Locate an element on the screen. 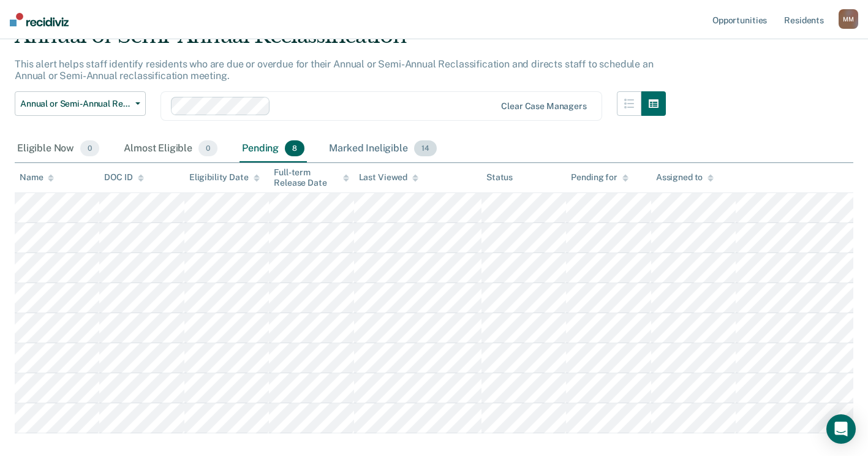 Image resolution: width=868 pixels, height=456 pixels. div: Pending for is located at coordinates (599, 177).